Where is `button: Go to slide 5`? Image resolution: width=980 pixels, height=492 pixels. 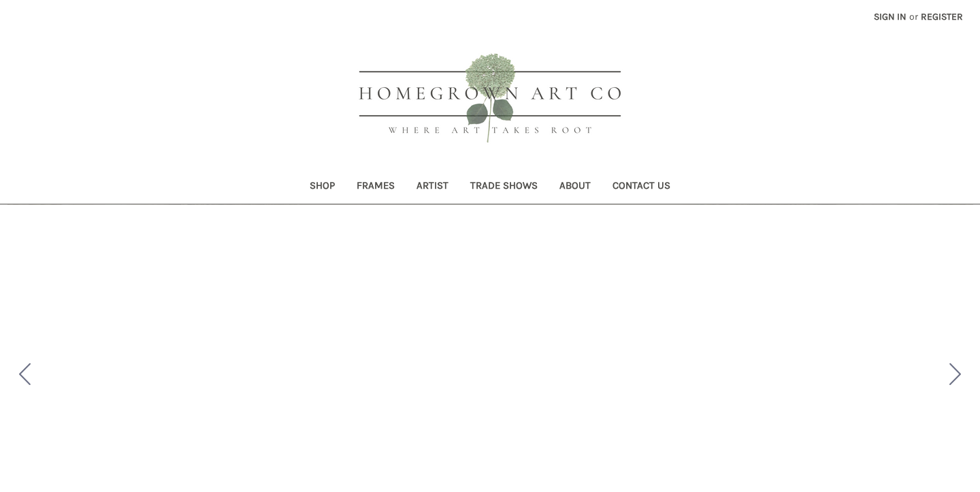
button: Go to slide 5 is located at coordinates (25, 375).